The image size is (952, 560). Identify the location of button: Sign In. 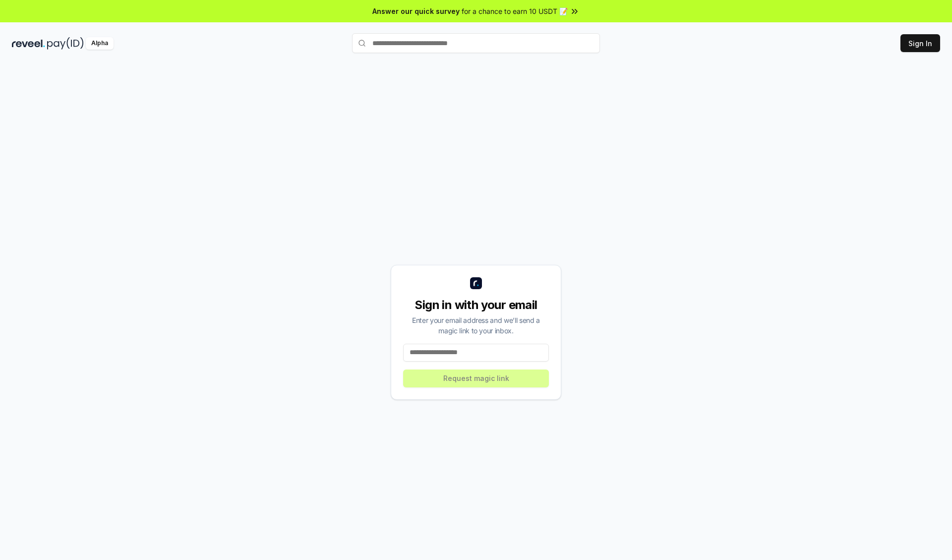
(921, 43).